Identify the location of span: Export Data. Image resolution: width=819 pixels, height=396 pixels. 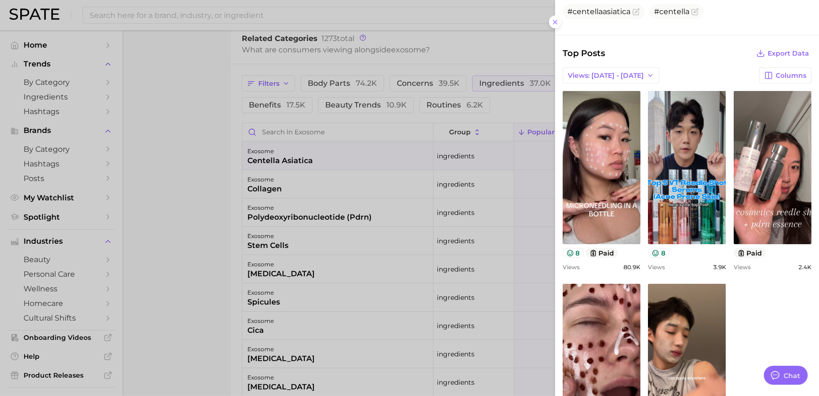
(788, 53).